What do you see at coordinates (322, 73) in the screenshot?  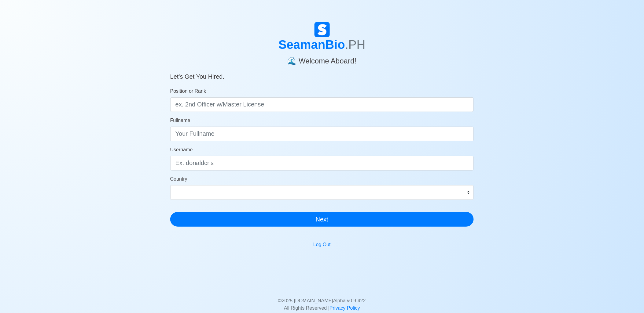 I see `h5: Let’s Get You Hired.` at bounding box center [322, 73].